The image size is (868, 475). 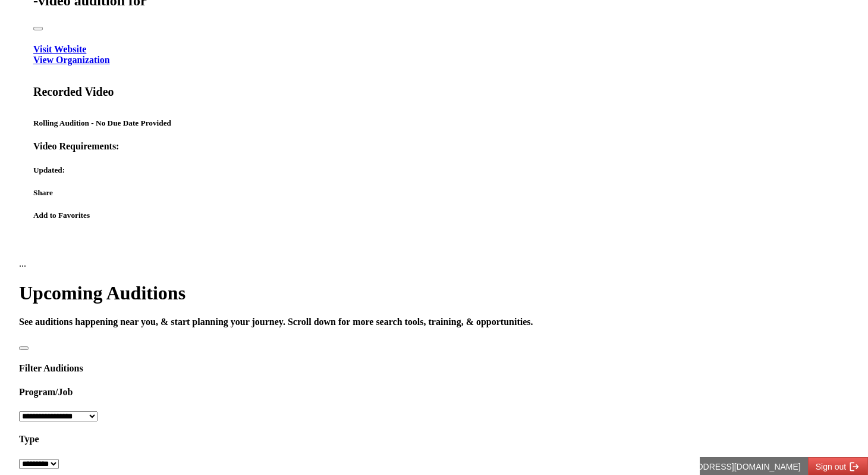 What do you see at coordinates (434, 92) in the screenshot?
I see `h5: Recorded Video` at bounding box center [434, 92].